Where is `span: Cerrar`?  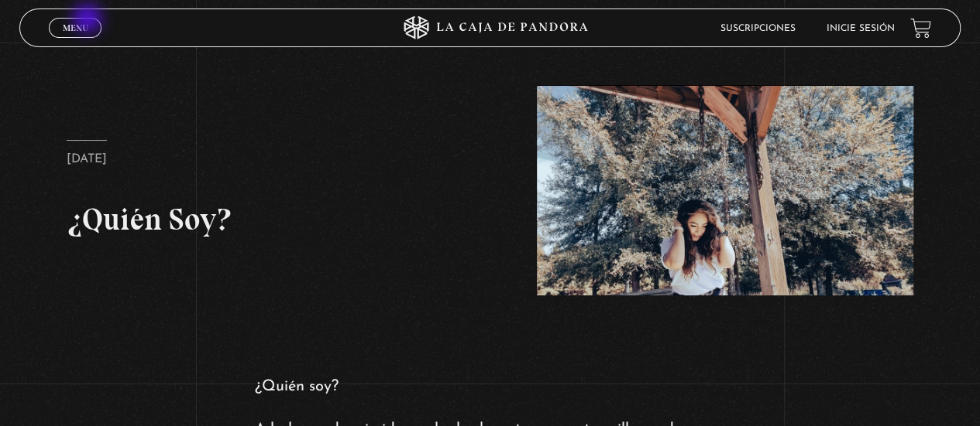 span: Cerrar is located at coordinates (75, 42).